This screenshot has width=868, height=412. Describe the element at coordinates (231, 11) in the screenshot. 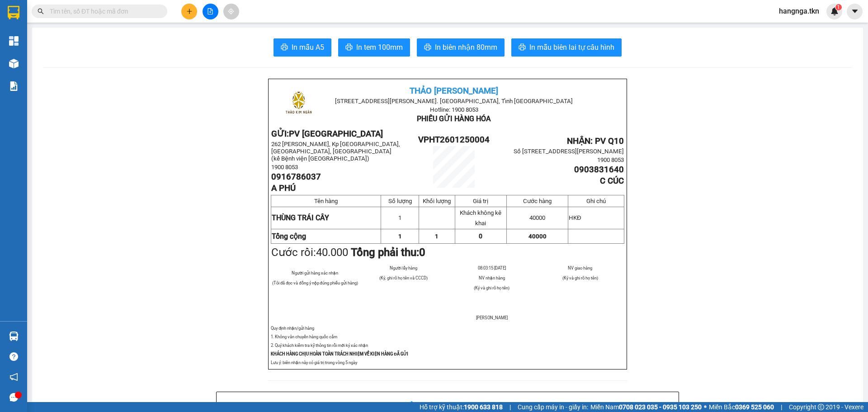

I see `button: aim` at that location.